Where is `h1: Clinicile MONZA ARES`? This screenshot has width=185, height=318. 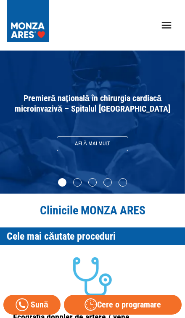
h1: Clinicile MONZA ARES is located at coordinates (93, 211).